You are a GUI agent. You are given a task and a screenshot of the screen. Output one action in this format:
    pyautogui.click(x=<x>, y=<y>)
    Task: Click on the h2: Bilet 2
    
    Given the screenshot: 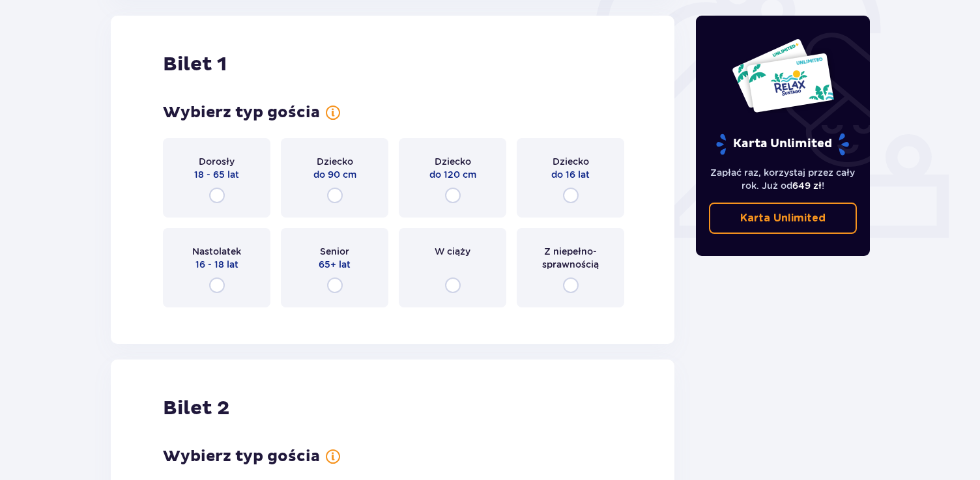 What is the action you would take?
    pyautogui.click(x=196, y=408)
    